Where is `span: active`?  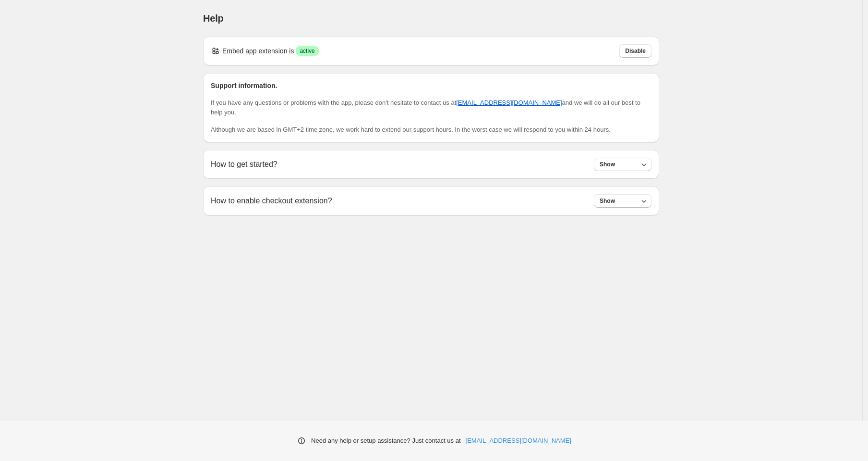 span: active is located at coordinates (307, 51).